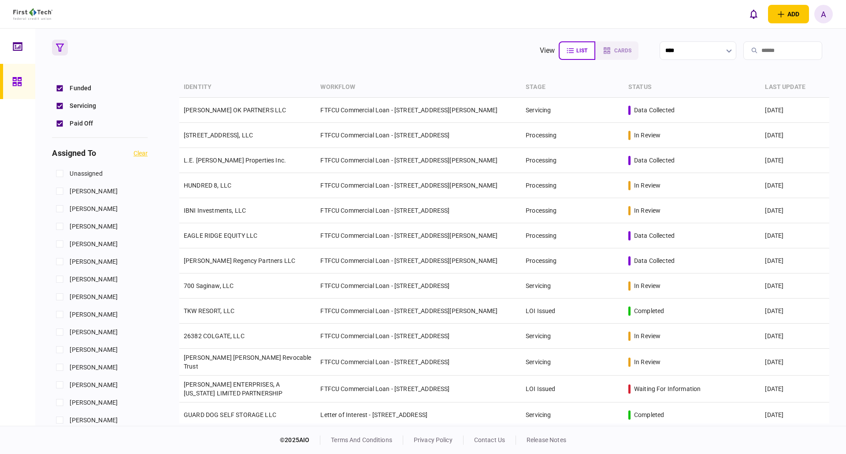 Image resolution: width=846 pixels, height=454 pixels. Describe the element at coordinates (649, 311) in the screenshot. I see `div: completed` at that location.